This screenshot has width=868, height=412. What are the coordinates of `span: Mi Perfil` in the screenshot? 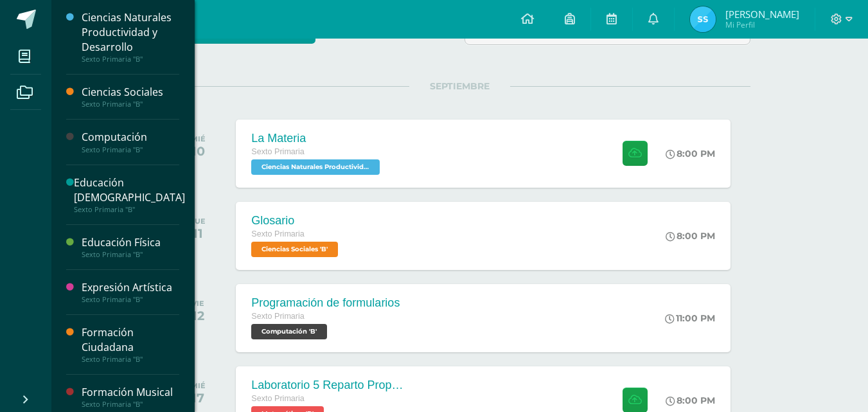 It's located at (762, 24).